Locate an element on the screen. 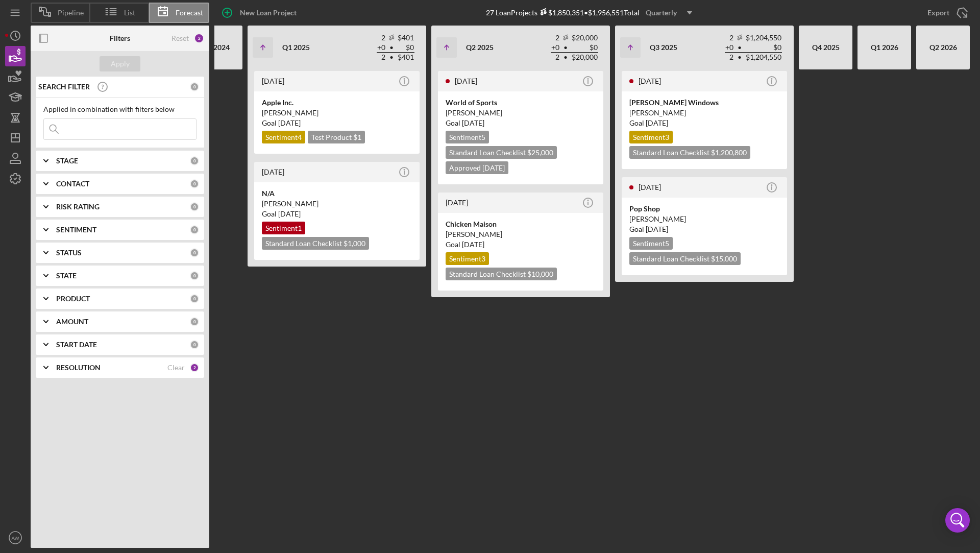 The image size is (980, 553). b: Filters is located at coordinates (120, 39).